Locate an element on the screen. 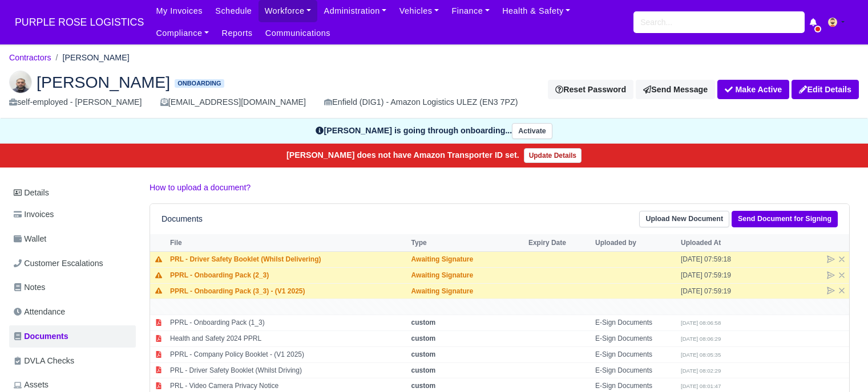  td: PPRL - Onboarding Pack (1_3) is located at coordinates (287, 324).